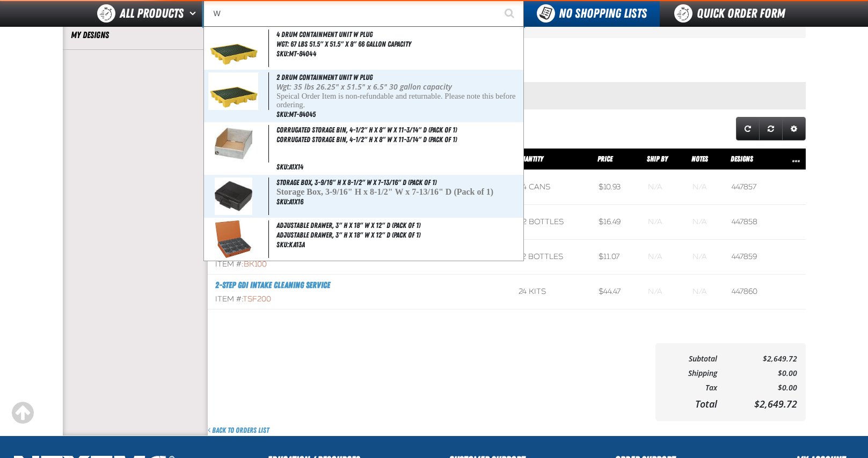  Describe the element at coordinates (296, 54) in the screenshot. I see `span: SKU:MT-84044` at that location.